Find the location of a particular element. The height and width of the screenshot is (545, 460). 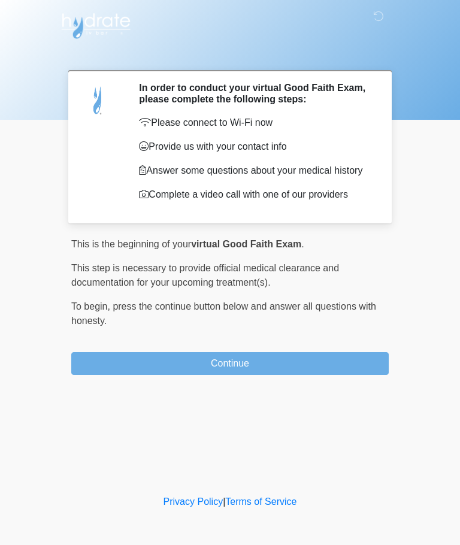

h2: In order to conduct your virtual Good Faith Exam, please complete the following steps: is located at coordinates (255, 94).